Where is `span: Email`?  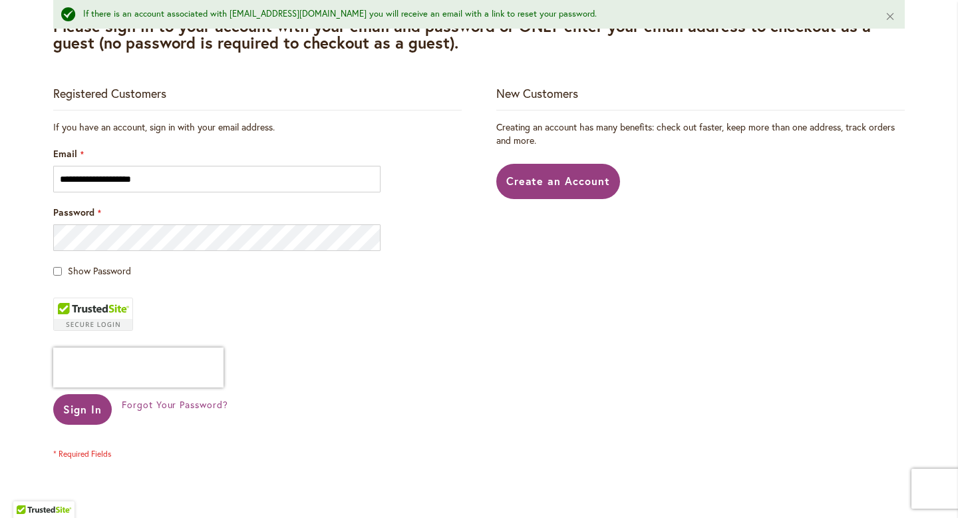
span: Email is located at coordinates (65, 153).